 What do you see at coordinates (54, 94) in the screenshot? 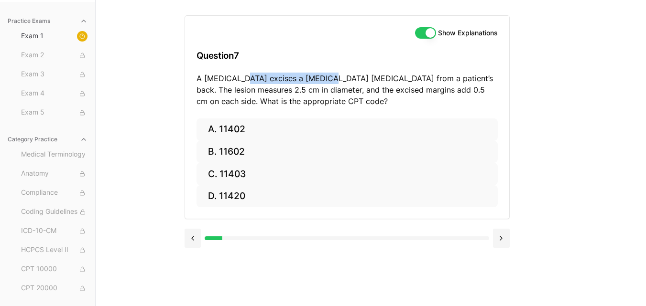
I see `span: Exam 4` at bounding box center [54, 94].